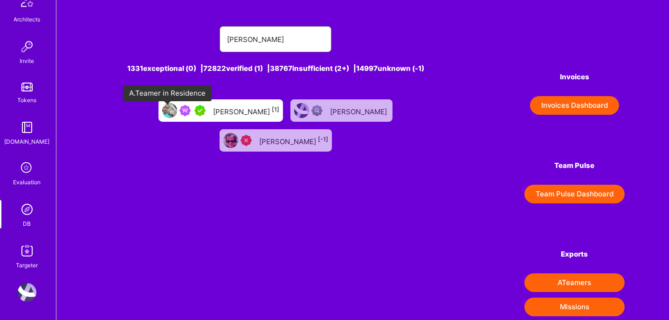 The width and height of the screenshot is (669, 320). What do you see at coordinates (575, 194) in the screenshot?
I see `button: Team Pulse Dashboard` at bounding box center [575, 194].